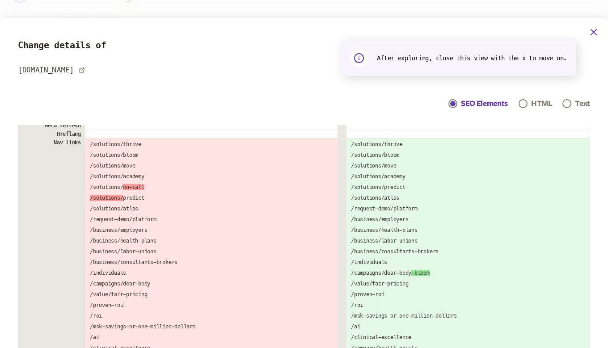 The image size is (608, 348). I want to click on p: Meta refresh, so click(52, 125).